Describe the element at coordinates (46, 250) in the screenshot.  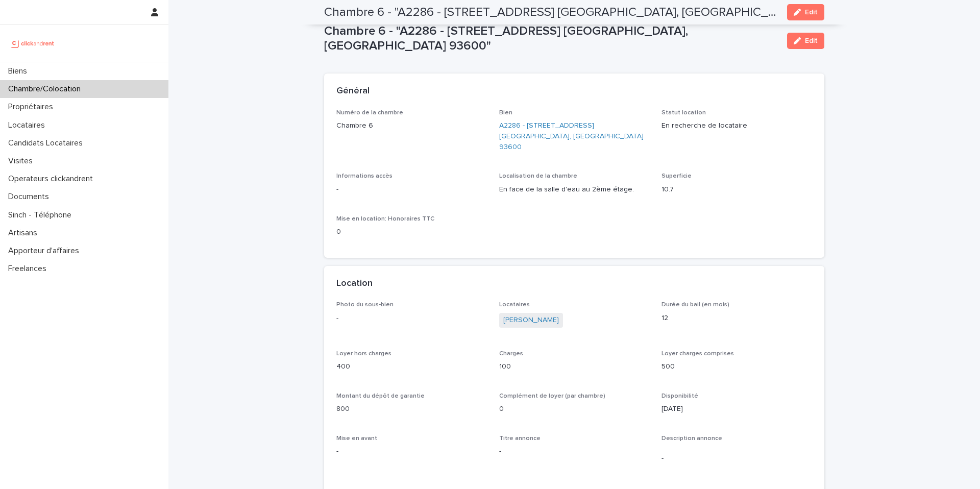
I see `p: Apporteur d'affaires` at that location.